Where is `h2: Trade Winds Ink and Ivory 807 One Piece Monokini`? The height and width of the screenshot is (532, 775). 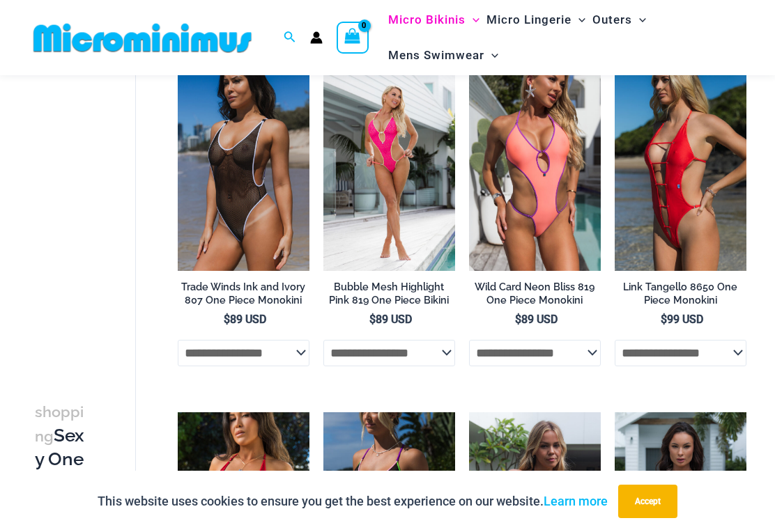
h2: Trade Winds Ink and Ivory 807 One Piece Monokini is located at coordinates (243, 293).